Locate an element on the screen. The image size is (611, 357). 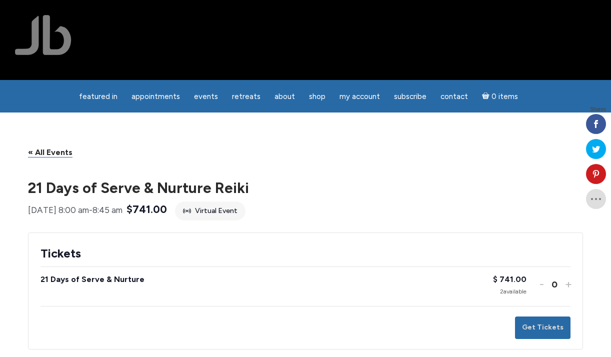
span: featured in is located at coordinates (98, 97).